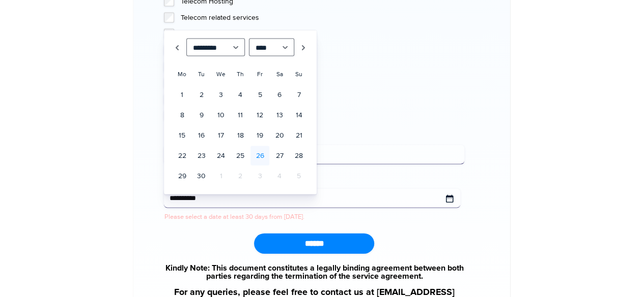 This screenshot has height=297, width=644. What do you see at coordinates (221, 156) in the screenshot?
I see `a: 24` at bounding box center [221, 156].